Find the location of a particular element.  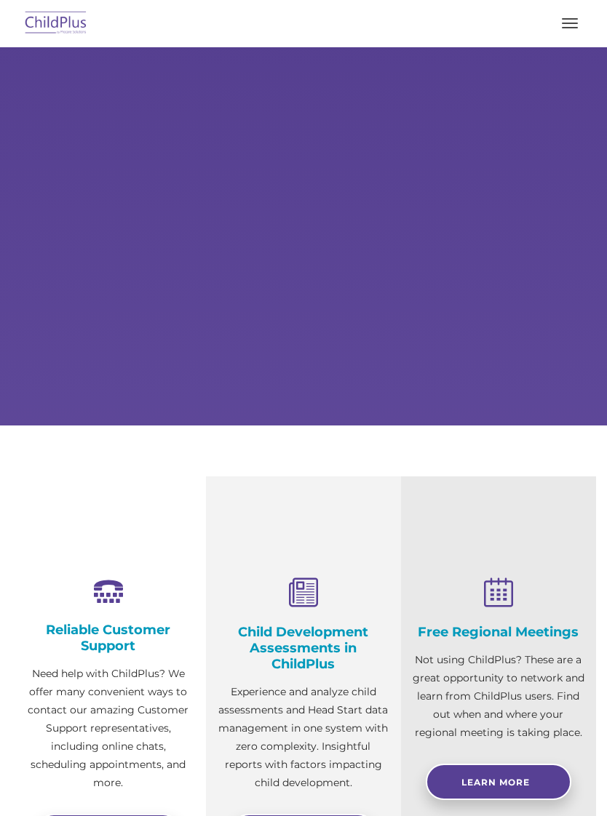

p: Not using ChildPlus? These are a great opportunity to network and learn from ChildPlus users. Fin... is located at coordinates (498, 696).